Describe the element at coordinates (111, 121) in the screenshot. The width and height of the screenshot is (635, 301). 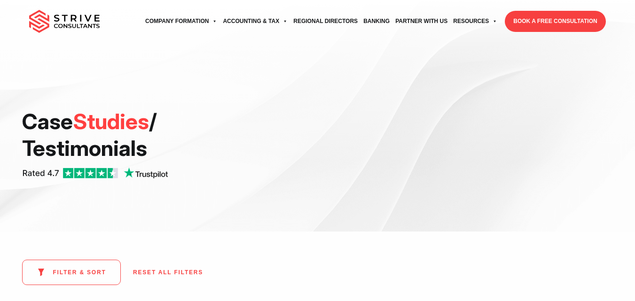
I see `span: Studies` at that location.